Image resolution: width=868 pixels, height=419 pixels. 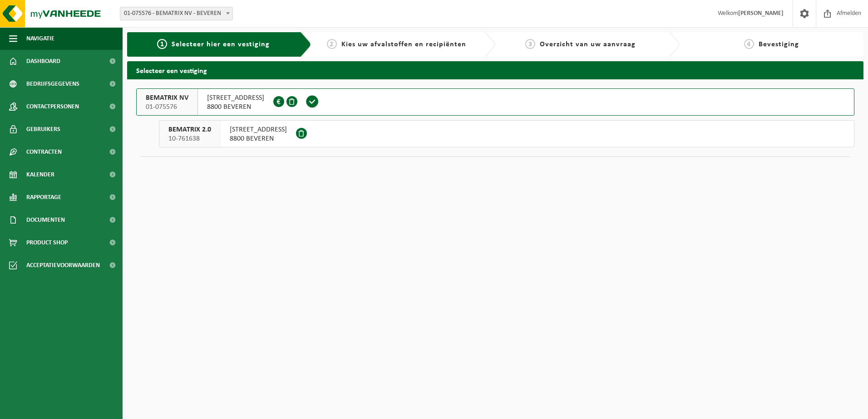 What do you see at coordinates (221, 44) in the screenshot?
I see `span: Selecteer hier een vestiging` at bounding box center [221, 44].